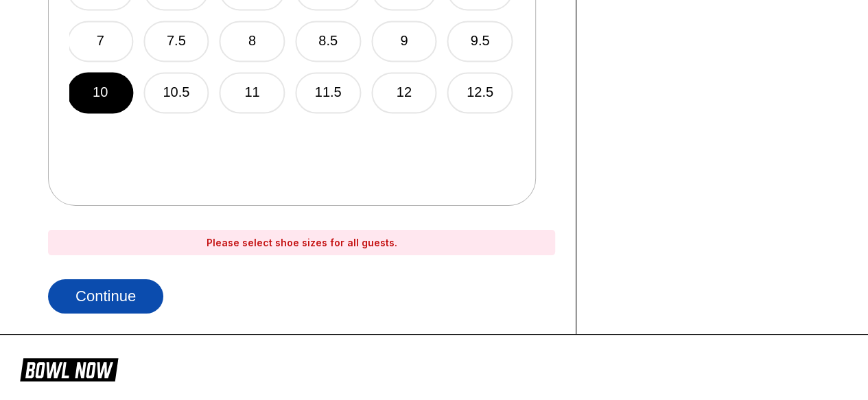 This screenshot has width=868, height=400. I want to click on button: 7.5, so click(176, 41).